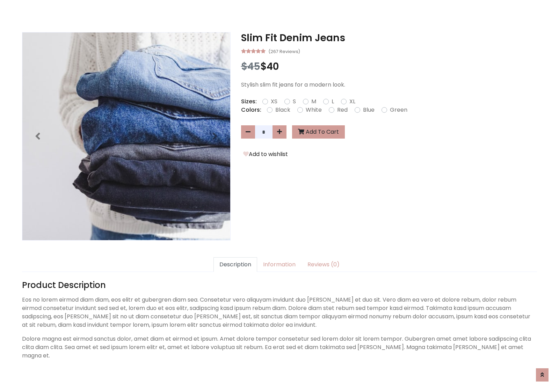 The height and width of the screenshot is (392, 559). What do you see at coordinates (318, 132) in the screenshot?
I see `button: Add To Cart` at bounding box center [318, 132].